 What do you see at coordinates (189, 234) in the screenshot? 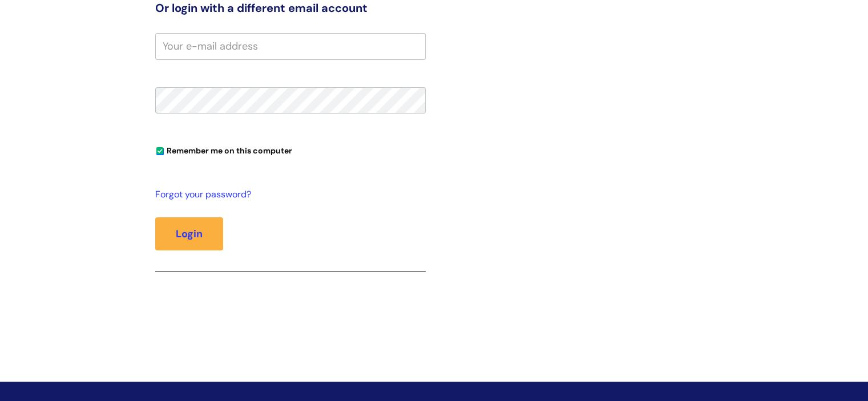
I see `button: Login` at bounding box center [189, 234].